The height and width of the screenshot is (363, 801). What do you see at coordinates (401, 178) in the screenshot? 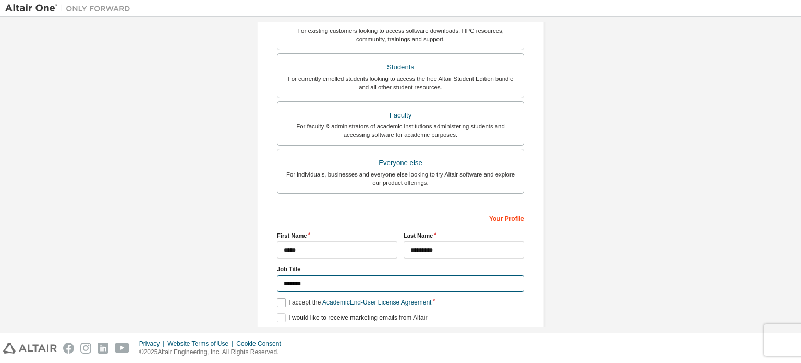
I see `div: For individuals, businesses and everyone else looking to try Altair software and explore our prod...` at bounding box center [401, 178].